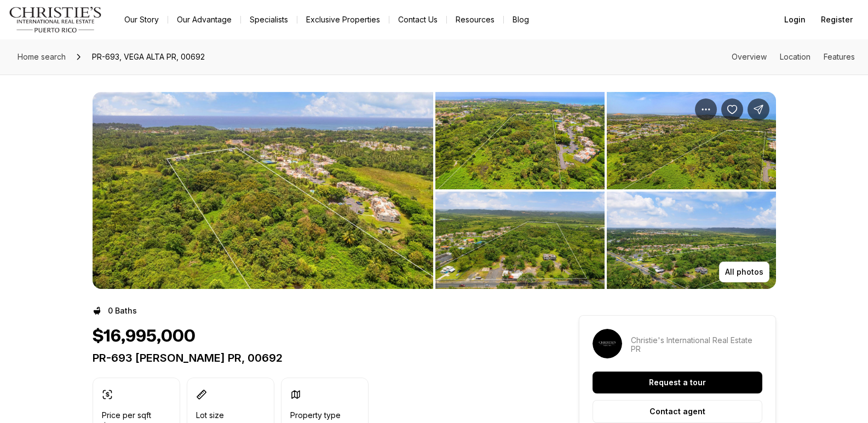 The image size is (868, 423). What do you see at coordinates (795, 56) in the screenshot?
I see `a: Skip to: Location` at bounding box center [795, 56].